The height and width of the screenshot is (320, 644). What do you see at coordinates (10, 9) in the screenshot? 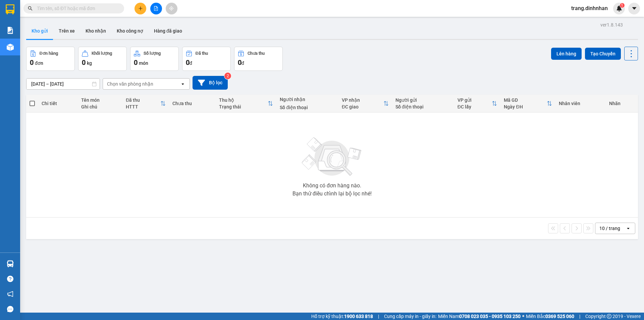
I see `img: logo-vxr` at bounding box center [10, 9].